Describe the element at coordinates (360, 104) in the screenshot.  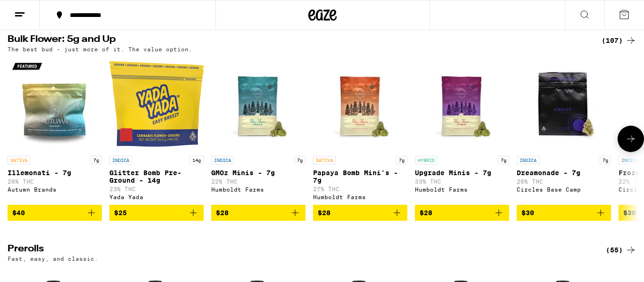
I see `img: Humboldt Farms - Papaya Bomb Mini's - 7g` at that location.